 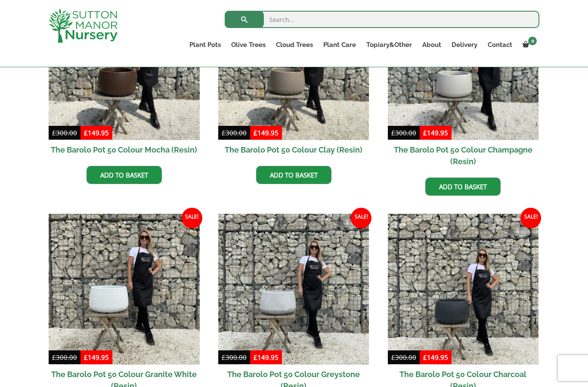 I want to click on h2: The Barolo Pot 50 Colour Clay (Resin), so click(x=294, y=150).